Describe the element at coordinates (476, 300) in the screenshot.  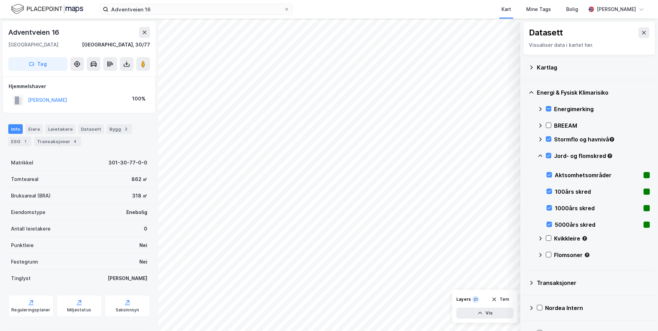
I see `div: 21` at that location.